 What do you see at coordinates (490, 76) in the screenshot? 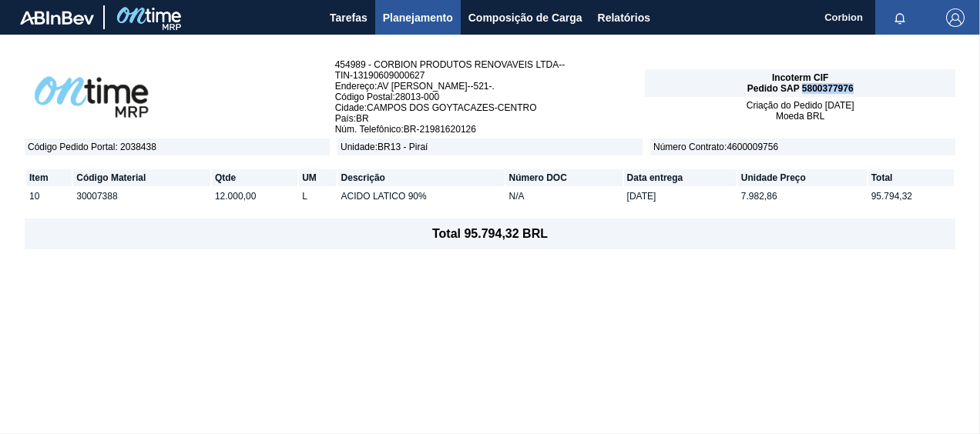
I see `span: TIN - 13190609000627` at bounding box center [490, 76].